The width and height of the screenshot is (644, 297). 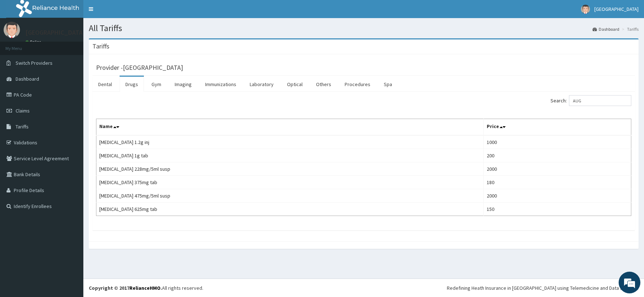 What do you see at coordinates (105, 84) in the screenshot?
I see `a: Dental` at bounding box center [105, 84].